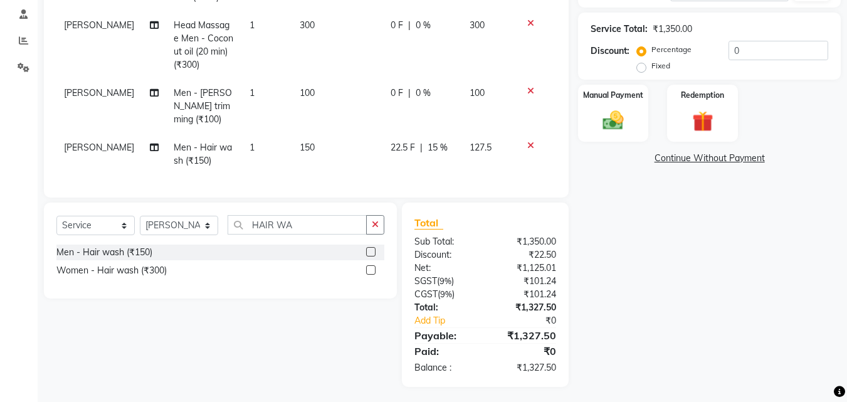  What do you see at coordinates (203, 45) in the screenshot?
I see `span: Head Massage Men - Coconut oil (20 min) (₹300)` at bounding box center [203, 45].